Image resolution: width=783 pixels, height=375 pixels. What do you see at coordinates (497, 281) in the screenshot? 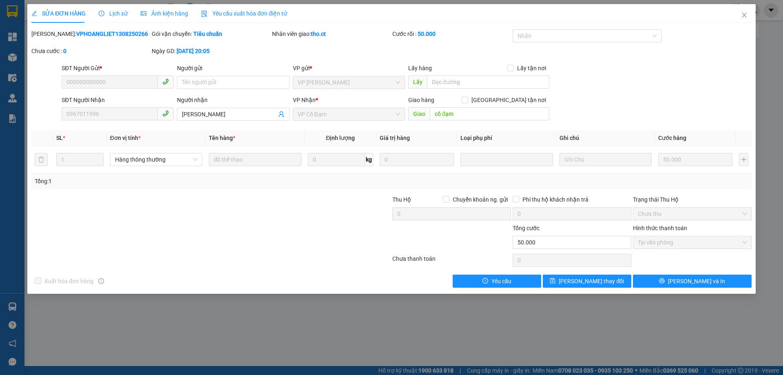
I see `button: exclamation-circleYêu cầu` at bounding box center [497, 281].